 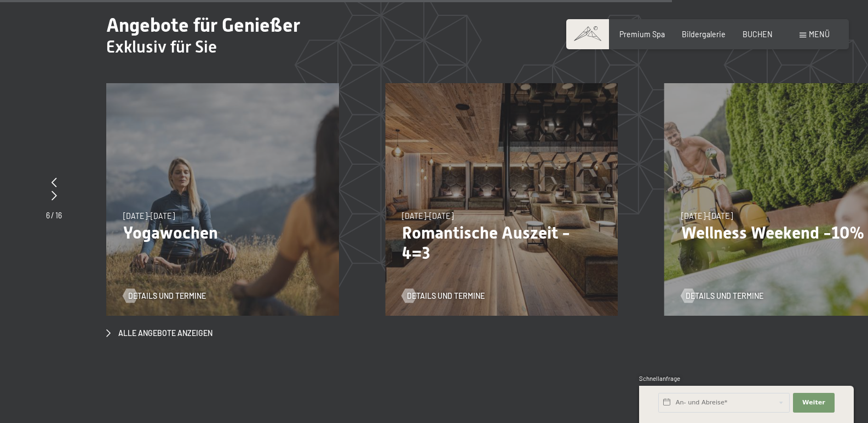 What do you see at coordinates (757, 34) in the screenshot?
I see `a: BUCHEN` at bounding box center [757, 34].